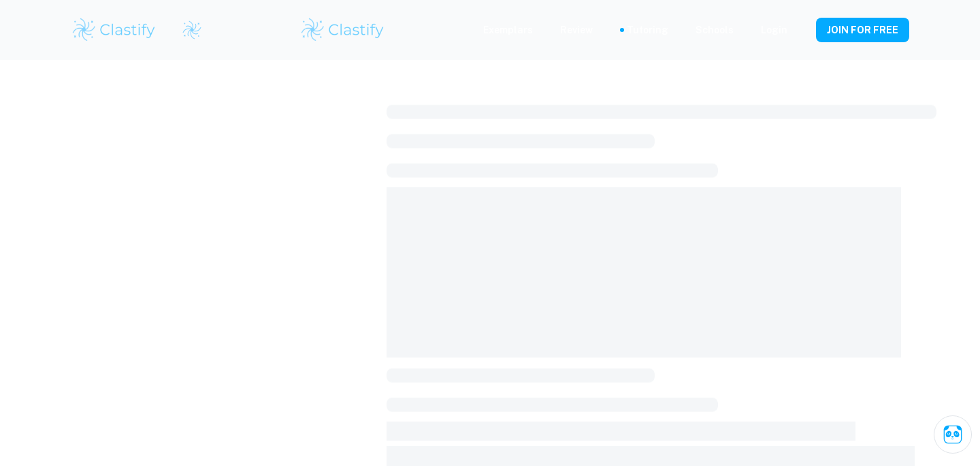 The height and width of the screenshot is (474, 980). Describe the element at coordinates (647, 30) in the screenshot. I see `a: Tutoring` at that location.